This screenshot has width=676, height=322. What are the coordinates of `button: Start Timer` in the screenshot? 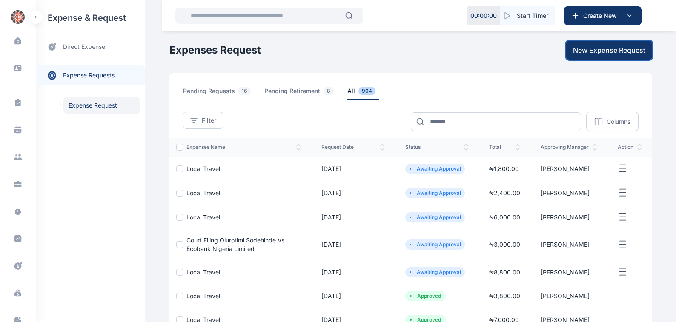 It's located at (527, 16).